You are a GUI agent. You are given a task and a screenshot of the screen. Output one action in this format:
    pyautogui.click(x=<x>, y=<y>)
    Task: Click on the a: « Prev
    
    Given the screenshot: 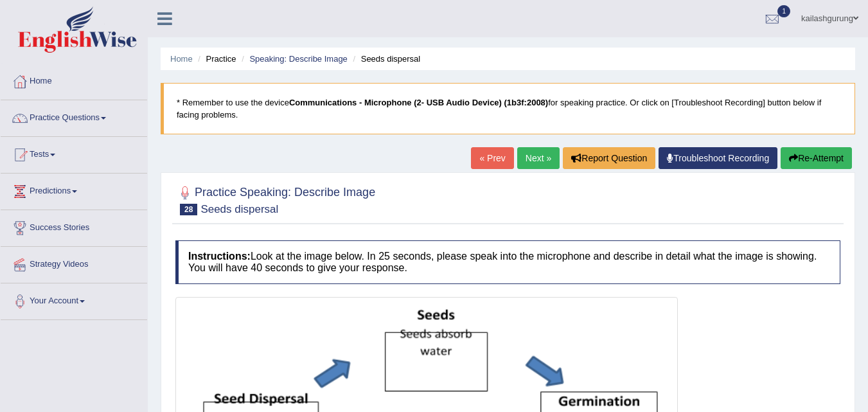 What is the action you would take?
    pyautogui.click(x=492, y=158)
    